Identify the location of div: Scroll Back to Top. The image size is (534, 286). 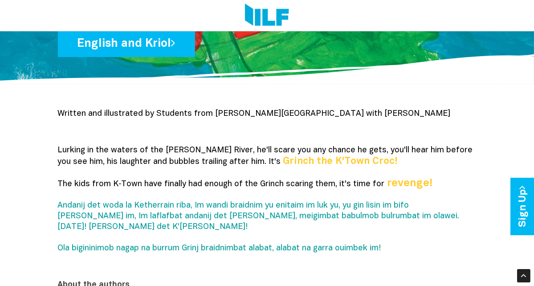
(524, 276).